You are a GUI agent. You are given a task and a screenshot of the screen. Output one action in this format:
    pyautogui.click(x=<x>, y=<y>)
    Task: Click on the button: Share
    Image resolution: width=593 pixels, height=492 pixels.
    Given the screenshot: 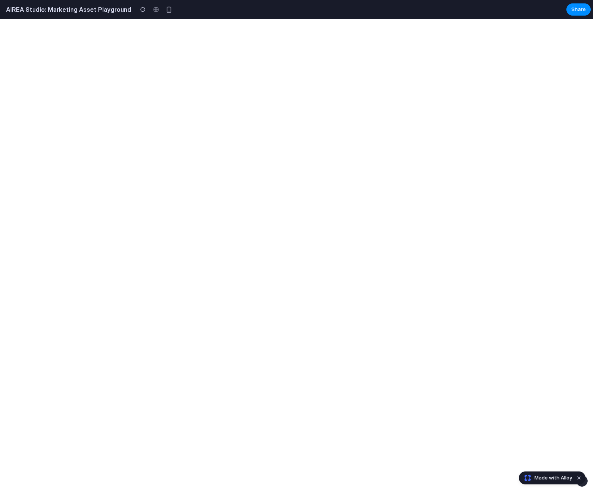 What is the action you would take?
    pyautogui.click(x=578, y=9)
    